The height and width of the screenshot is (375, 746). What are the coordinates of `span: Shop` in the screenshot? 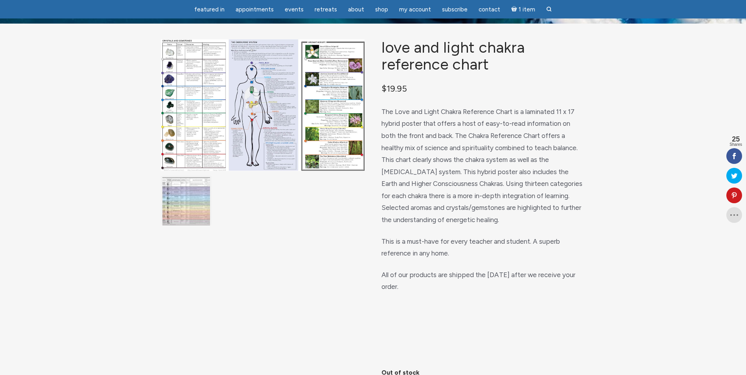 It's located at (381, 9).